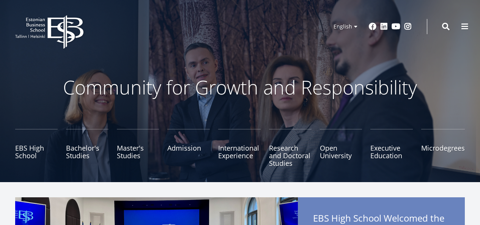 Image resolution: width=480 pixels, height=225 pixels. What do you see at coordinates (189, 148) in the screenshot?
I see `a: Admission` at bounding box center [189, 148].